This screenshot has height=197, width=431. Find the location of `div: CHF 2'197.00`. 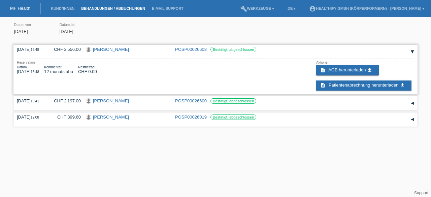

div: CHF 2'197.00 is located at coordinates (65, 101).